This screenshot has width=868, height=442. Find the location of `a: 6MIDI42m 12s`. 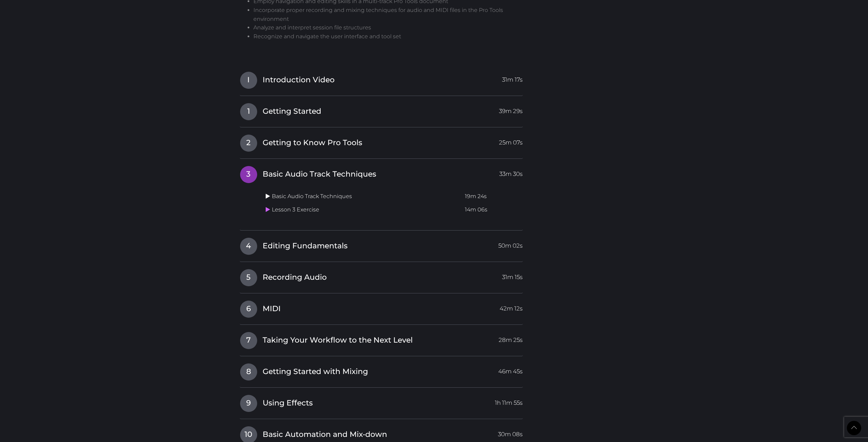

a: 6MIDI42m 12s is located at coordinates (382, 307).